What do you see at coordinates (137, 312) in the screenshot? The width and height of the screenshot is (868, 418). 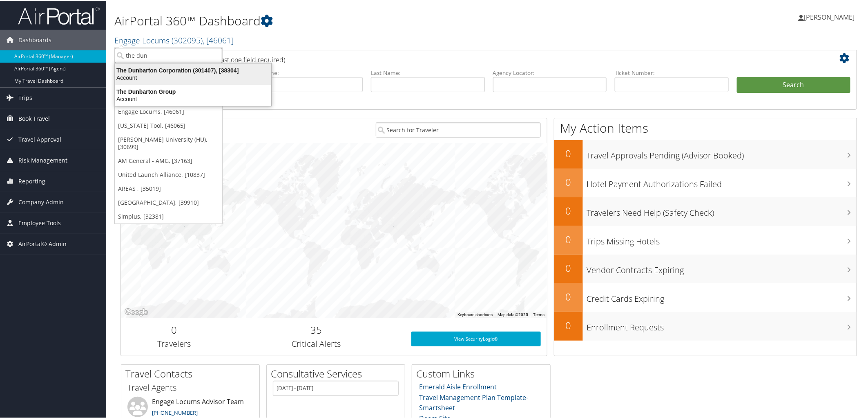 I see `img: Google` at bounding box center [137, 312].